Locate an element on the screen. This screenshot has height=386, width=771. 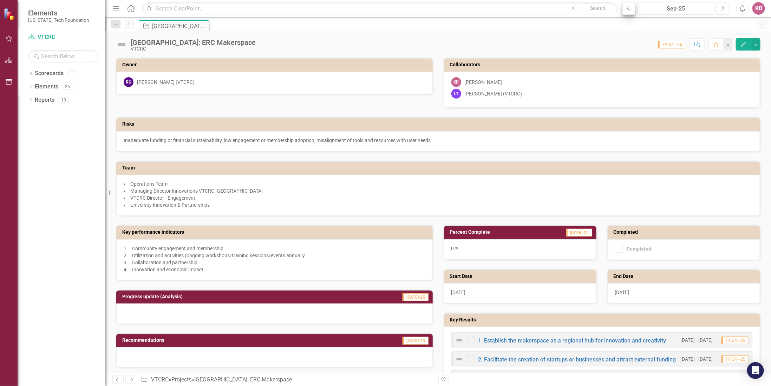
button: Search is located at coordinates (597, 8).